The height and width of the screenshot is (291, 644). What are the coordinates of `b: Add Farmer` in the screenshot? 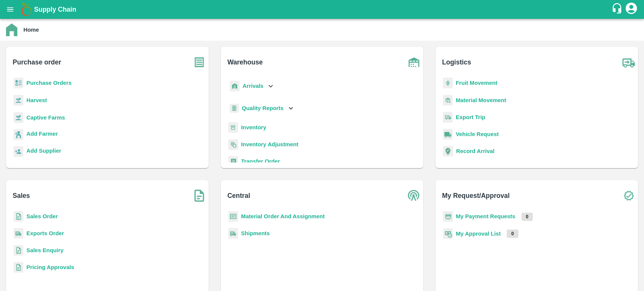 It's located at (42, 134).